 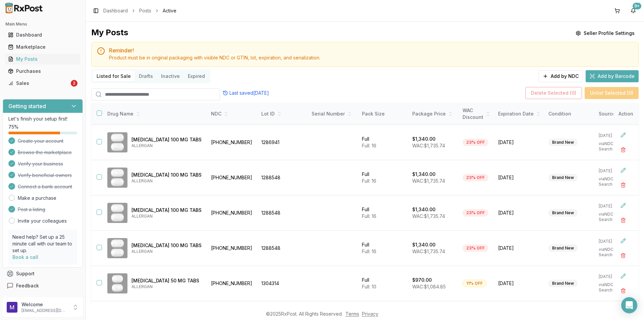 What do you see at coordinates (43, 47) in the screenshot?
I see `button: Marketplace` at bounding box center [43, 47].